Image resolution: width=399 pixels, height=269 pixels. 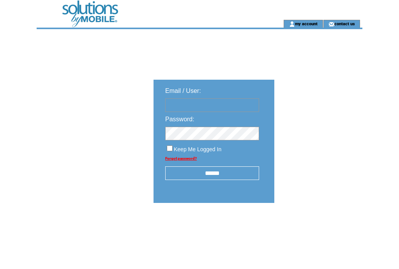 I want to click on img: transparent.png;jsessionid=F5053991D26724F549B99D21ECC41289, so click(x=316, y=227).